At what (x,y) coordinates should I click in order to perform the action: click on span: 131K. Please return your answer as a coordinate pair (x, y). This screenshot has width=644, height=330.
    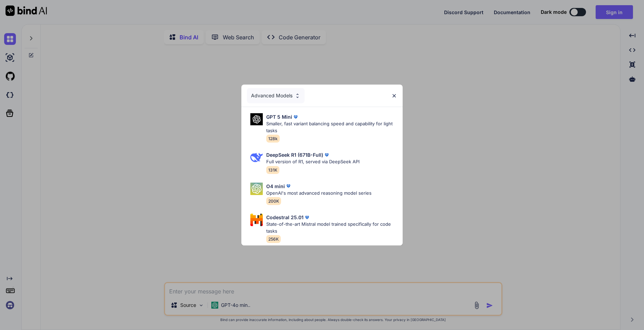
    Looking at the image, I should click on (273, 170).